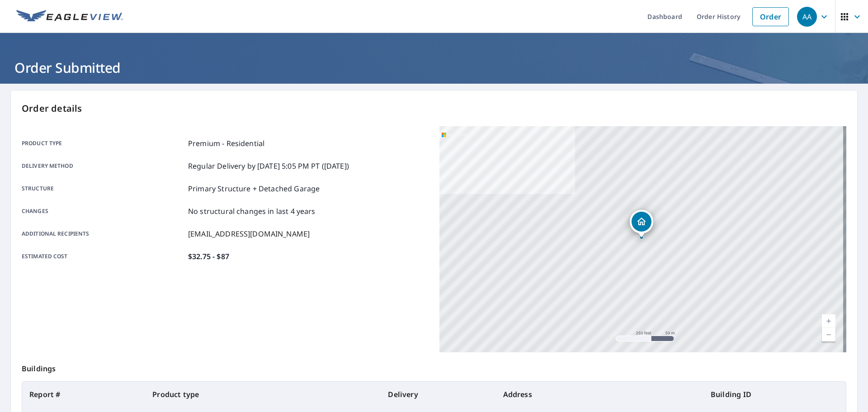 This screenshot has width=868, height=412. Describe the element at coordinates (829, 321) in the screenshot. I see `a: Current Level 17, Zoom In` at that location.